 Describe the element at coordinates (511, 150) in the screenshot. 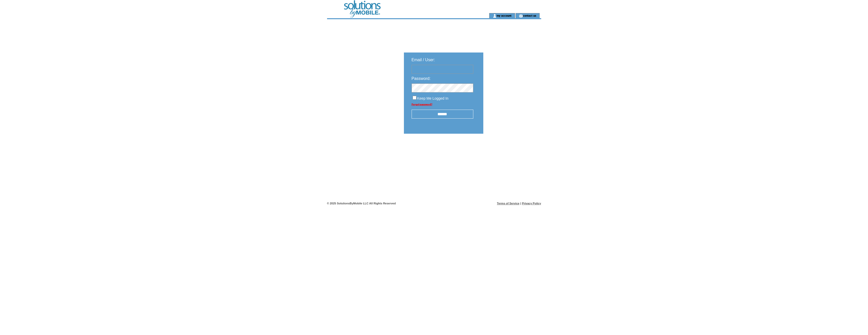

I see `img: transparent.png` at that location.